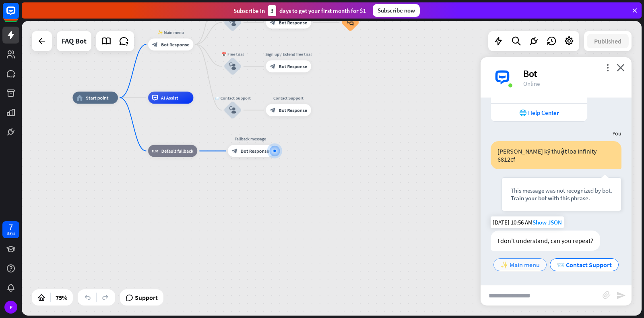  What do you see at coordinates (539, 113) in the screenshot?
I see `div: 🌐 Help Center` at bounding box center [539, 113].